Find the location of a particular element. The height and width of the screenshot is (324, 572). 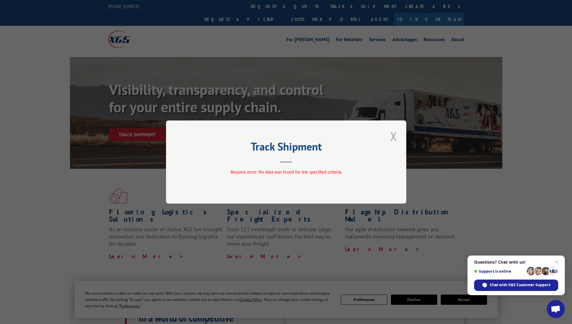

span: Questions? Chat with us! is located at coordinates (516, 262).